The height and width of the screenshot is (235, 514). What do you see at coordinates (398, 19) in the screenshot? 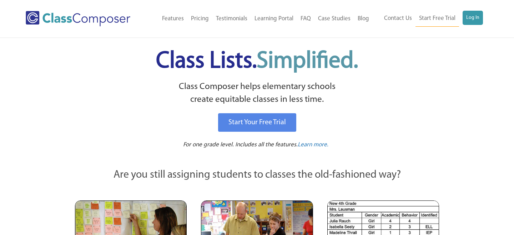
I see `a: Contact Us` at bounding box center [398, 19].